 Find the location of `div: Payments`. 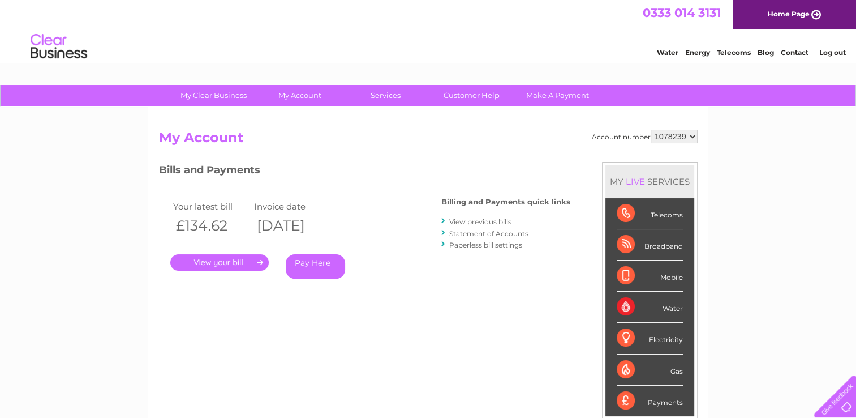

div: Payments is located at coordinates (650, 401).